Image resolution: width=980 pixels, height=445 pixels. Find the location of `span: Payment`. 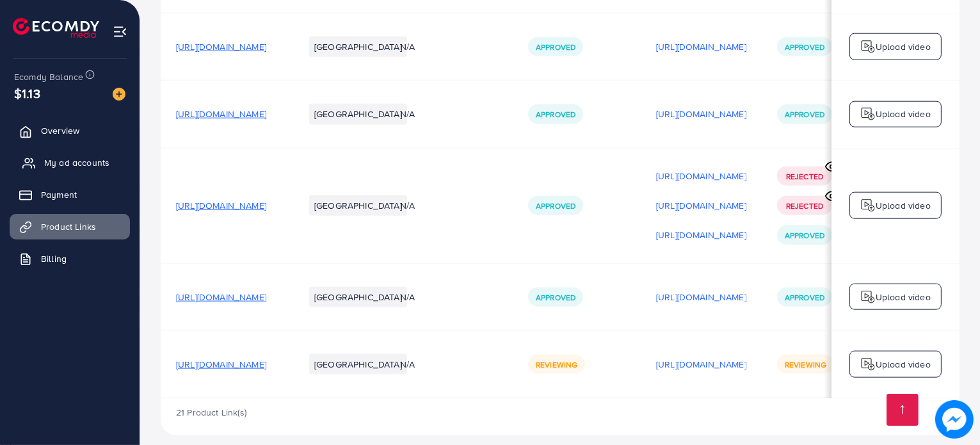

span: Payment is located at coordinates (58, 195).